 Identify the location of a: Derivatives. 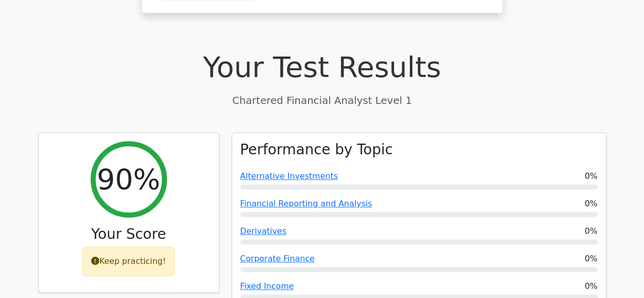
(263, 231).